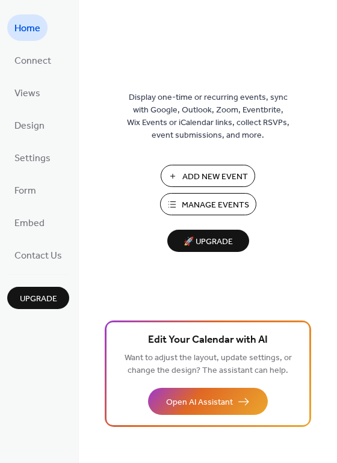  What do you see at coordinates (27, 29) in the screenshot?
I see `span: Home` at bounding box center [27, 29].